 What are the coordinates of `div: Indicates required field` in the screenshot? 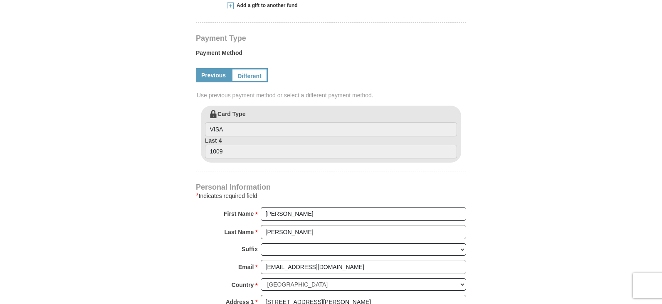 It's located at (331, 196).